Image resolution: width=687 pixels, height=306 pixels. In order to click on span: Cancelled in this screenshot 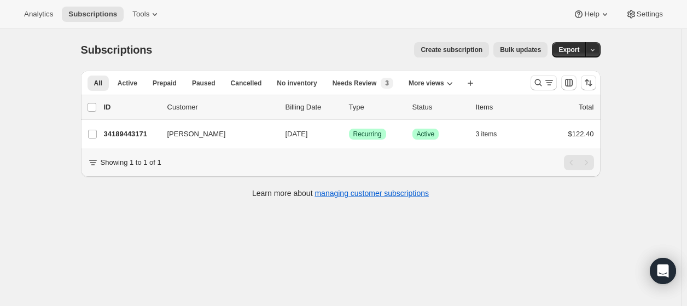, I will do `click(246, 83)`.